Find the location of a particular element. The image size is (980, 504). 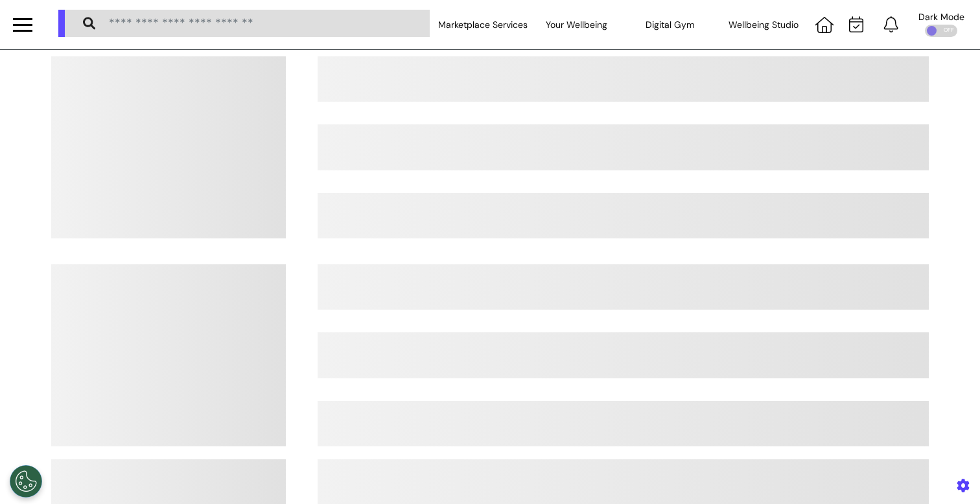

div: OFF is located at coordinates (941, 31).